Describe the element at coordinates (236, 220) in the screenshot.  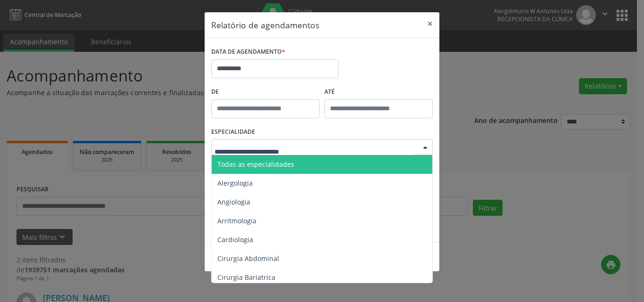
I see `span: Arritmologia` at that location.